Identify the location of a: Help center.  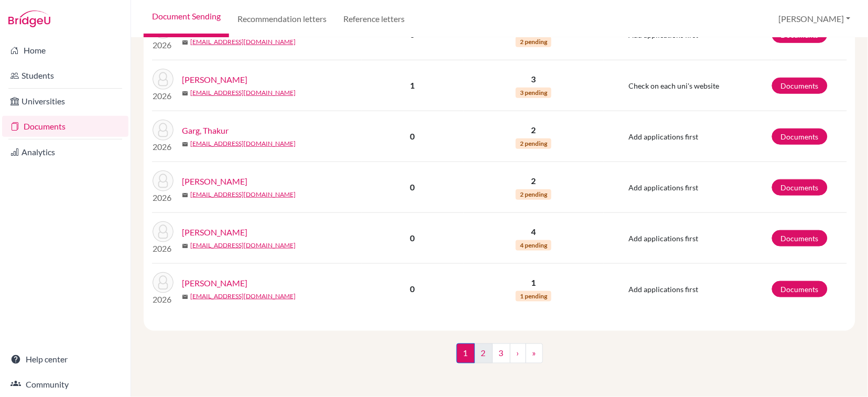
(65, 359).